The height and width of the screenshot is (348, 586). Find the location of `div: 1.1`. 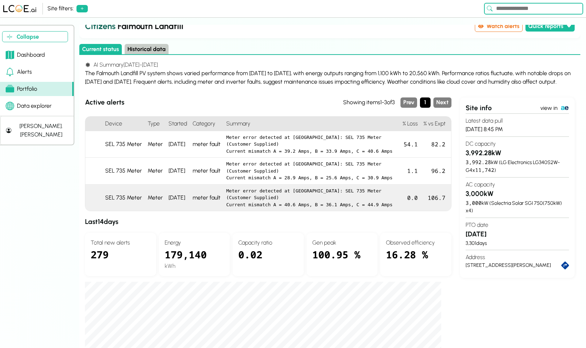

div: 1.1 is located at coordinates (410, 171).